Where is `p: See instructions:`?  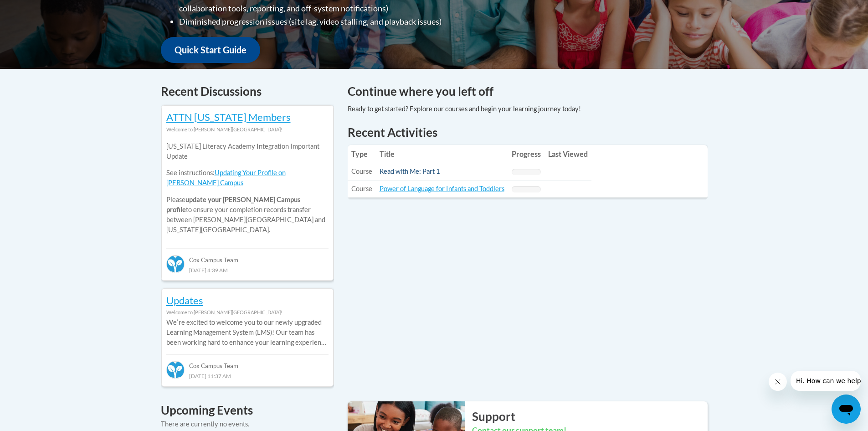
p: See instructions: is located at coordinates (247, 178).